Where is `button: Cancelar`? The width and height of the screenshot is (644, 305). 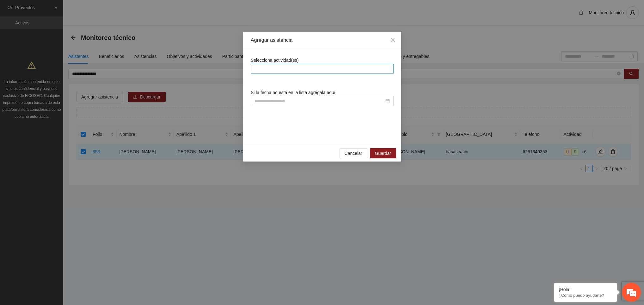 button: Cancelar is located at coordinates (353, 153).